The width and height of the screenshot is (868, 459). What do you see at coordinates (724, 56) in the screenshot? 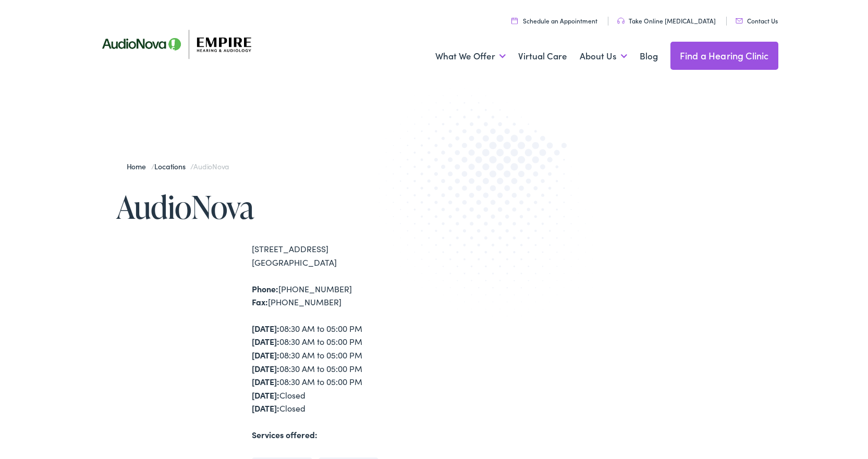
I see `a: Find a Hearing Clinic` at bounding box center [724, 56].